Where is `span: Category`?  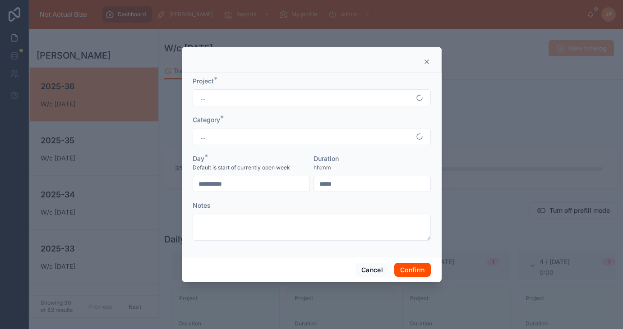 span: Category is located at coordinates (206, 119).